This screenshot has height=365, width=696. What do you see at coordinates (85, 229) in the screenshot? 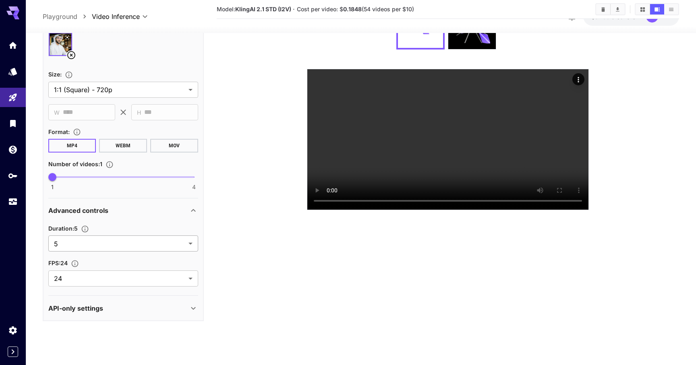
I see `button: Set the number of duration` at bounding box center [85, 229].